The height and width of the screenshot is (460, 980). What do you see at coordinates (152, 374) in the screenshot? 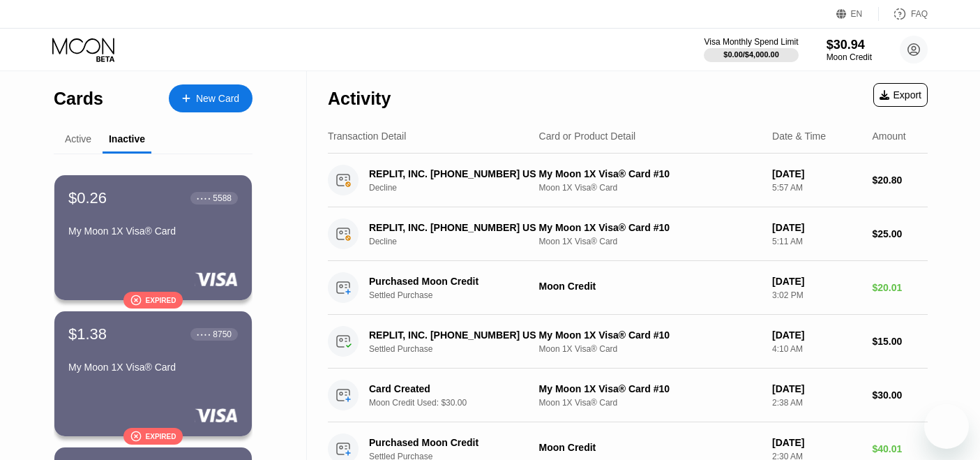
I see `div: $1.38● ● ● ●8750My Moon 1X Visa® CardExpired` at bounding box center [152, 374].